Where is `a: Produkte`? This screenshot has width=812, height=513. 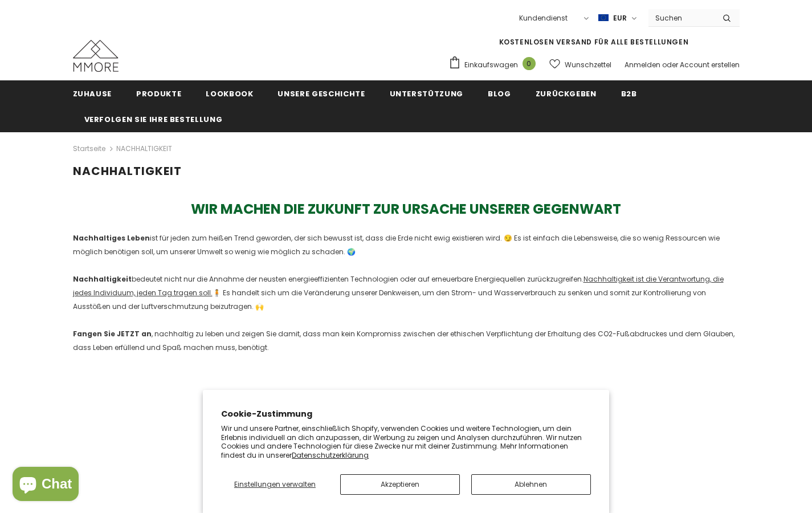 a: Produkte is located at coordinates (159, 93).